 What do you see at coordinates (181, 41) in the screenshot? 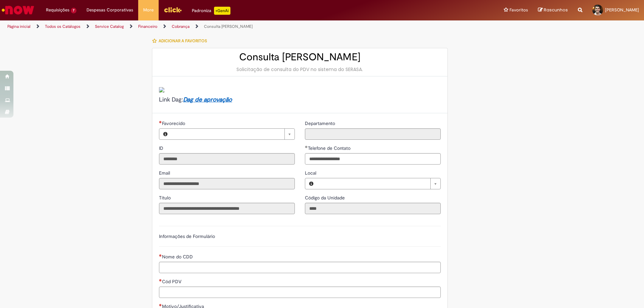
I see `button: Adicionar a Favoritos` at bounding box center [181, 41].